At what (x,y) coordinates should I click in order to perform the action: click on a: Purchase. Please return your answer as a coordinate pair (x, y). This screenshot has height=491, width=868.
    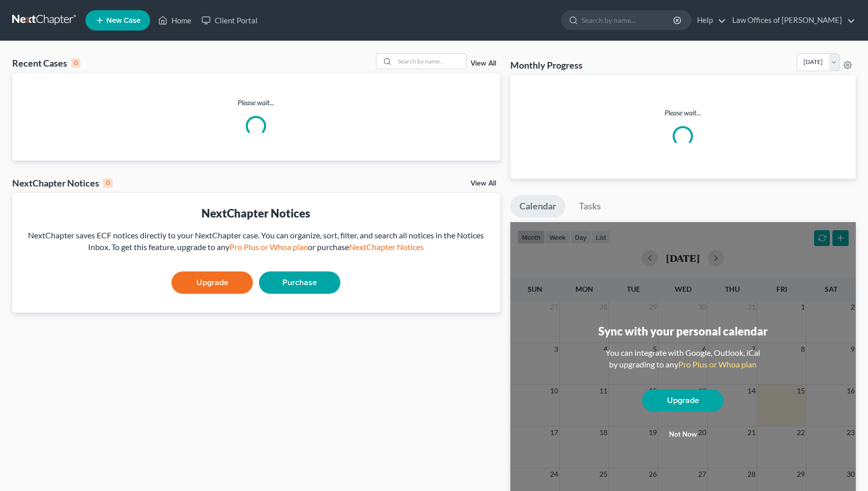
    Looking at the image, I should click on (300, 282).